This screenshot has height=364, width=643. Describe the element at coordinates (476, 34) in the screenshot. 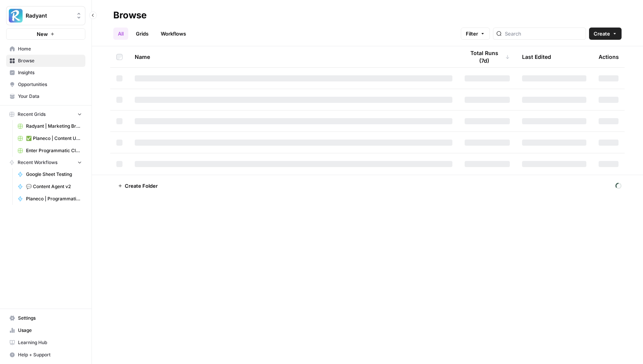

I see `button: Filter` at that location.